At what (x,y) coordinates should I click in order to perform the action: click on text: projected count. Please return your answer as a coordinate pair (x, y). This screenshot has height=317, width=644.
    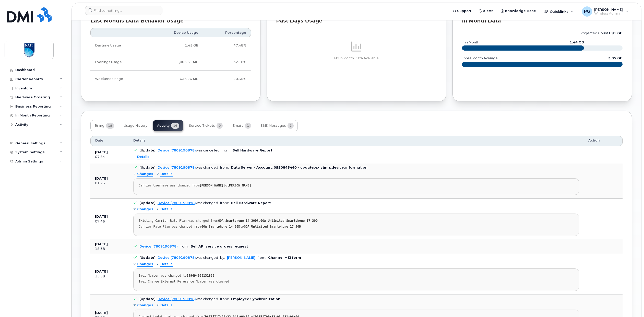
    Looking at the image, I should click on (601, 33).